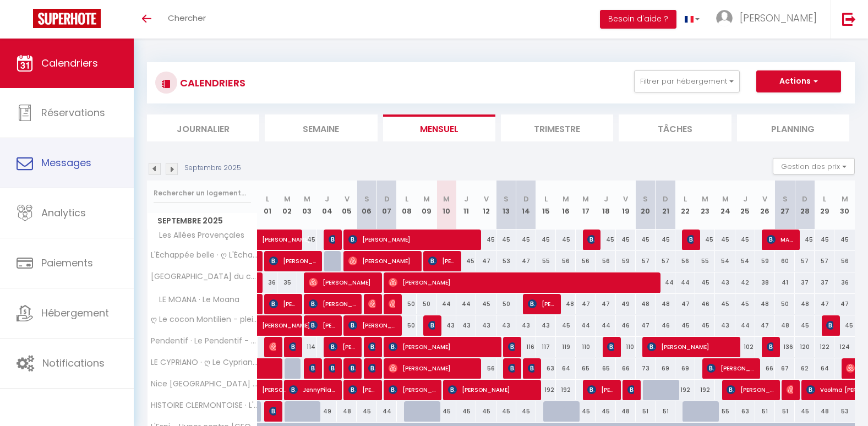 This screenshot has height=426, width=868. I want to click on button: Filtrer par hébergement, so click(687, 82).